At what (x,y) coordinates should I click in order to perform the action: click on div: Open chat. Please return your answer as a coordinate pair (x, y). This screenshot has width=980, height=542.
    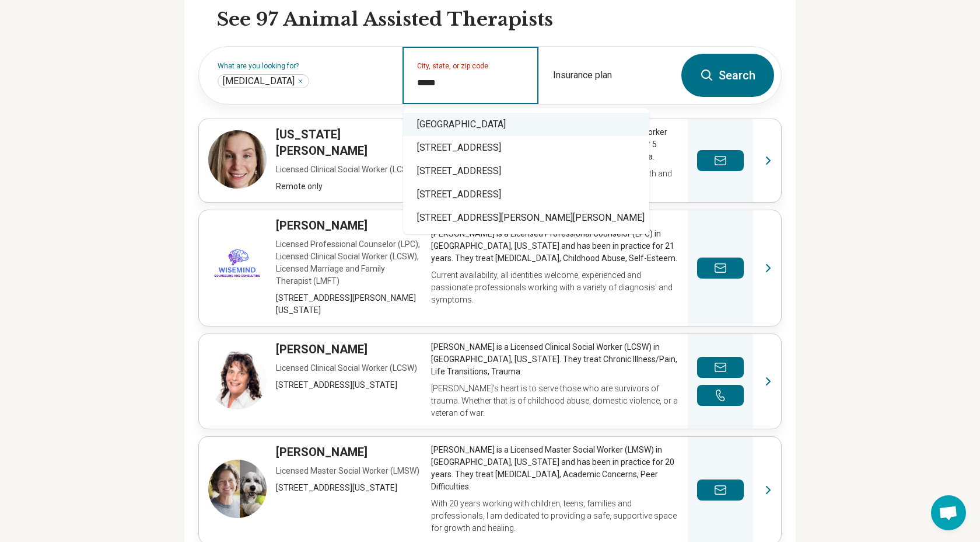
    Looking at the image, I should click on (948, 513).